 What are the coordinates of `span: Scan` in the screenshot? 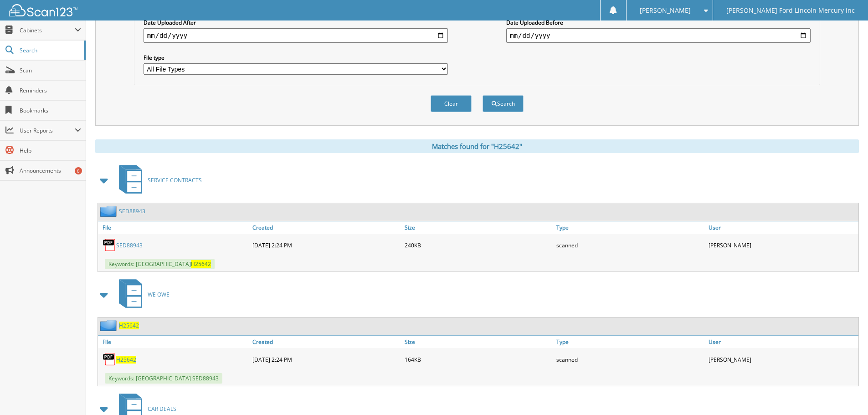 It's located at (50, 70).